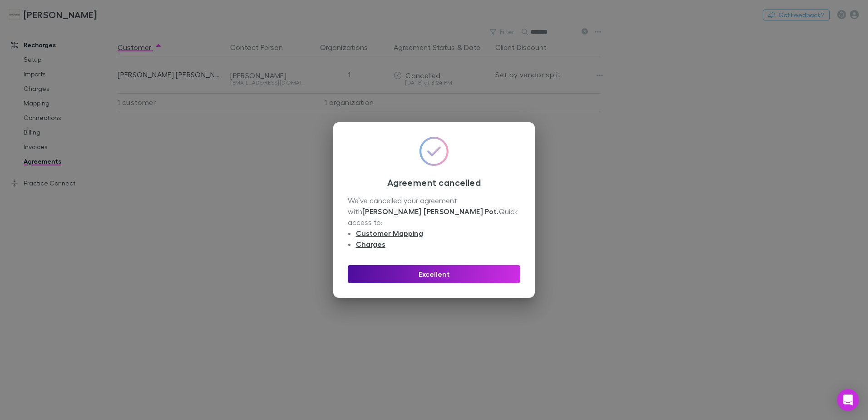 Image resolution: width=868 pixels, height=420 pixels. Describe the element at coordinates (434, 182) in the screenshot. I see `h3: Agreement cancelled` at that location.